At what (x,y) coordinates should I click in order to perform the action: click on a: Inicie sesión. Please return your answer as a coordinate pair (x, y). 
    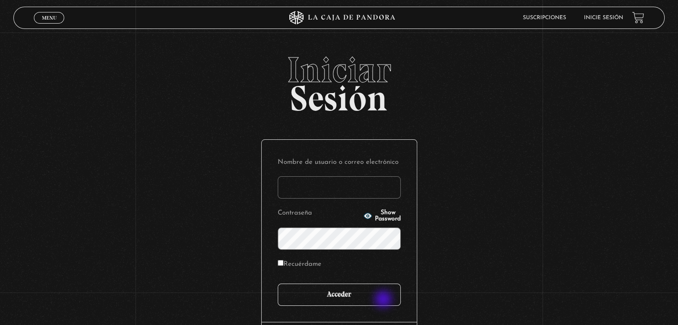
    Looking at the image, I should click on (603, 18).